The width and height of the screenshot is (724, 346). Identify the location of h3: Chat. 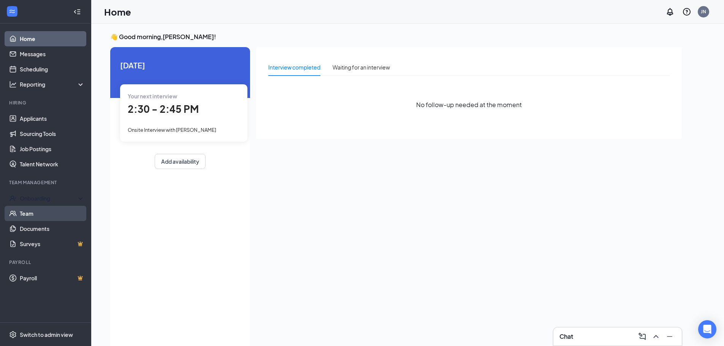
(566, 337).